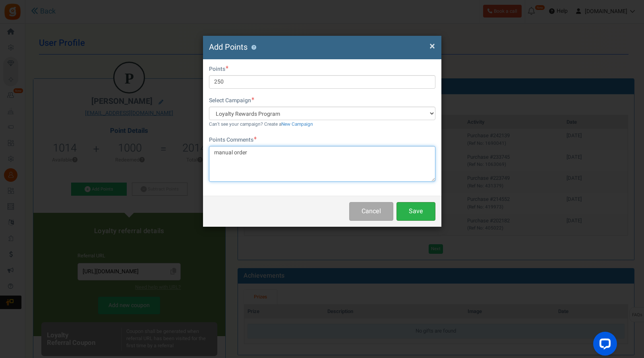 The height and width of the screenshot is (358, 644). I want to click on button: Cancel, so click(371, 211).